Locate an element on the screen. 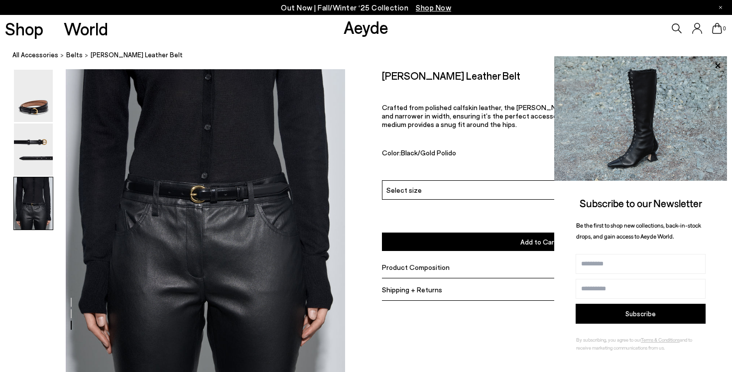 This screenshot has height=372, width=732. a: Aeyde is located at coordinates (366, 27).